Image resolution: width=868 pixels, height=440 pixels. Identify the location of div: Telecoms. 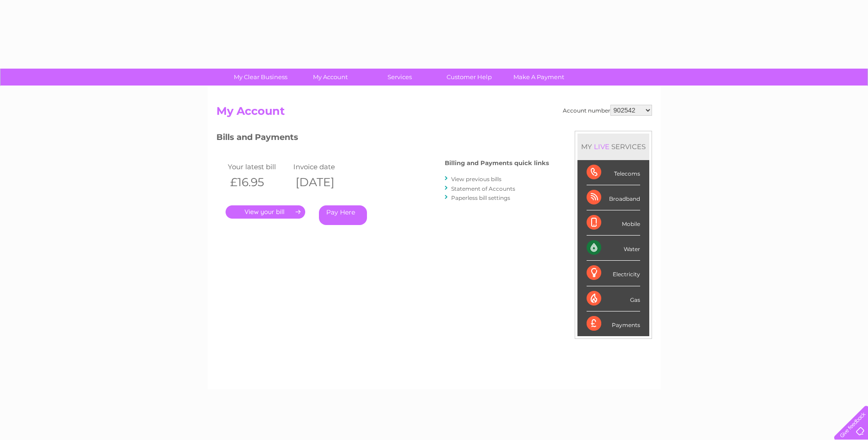
(613, 173).